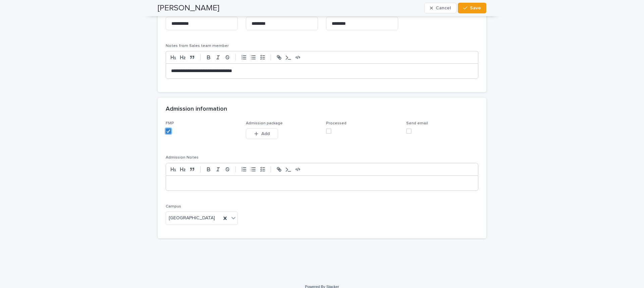  I want to click on button: Cancel, so click(440, 8).